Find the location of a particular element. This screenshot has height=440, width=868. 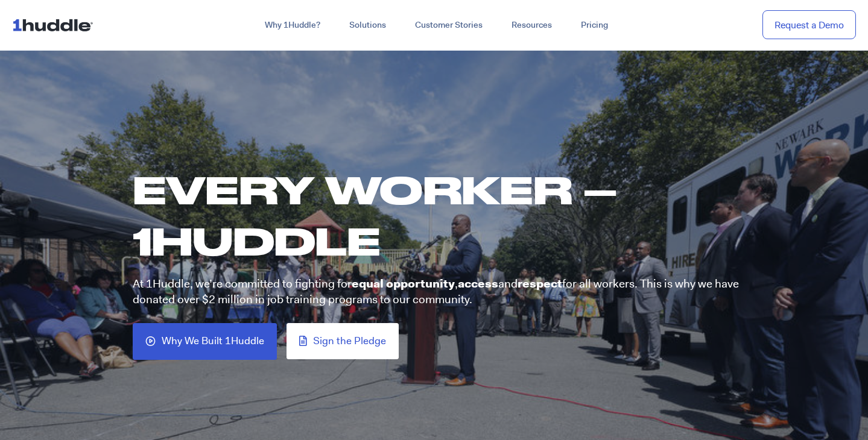

span: Sign the Pledge is located at coordinates (349, 341).